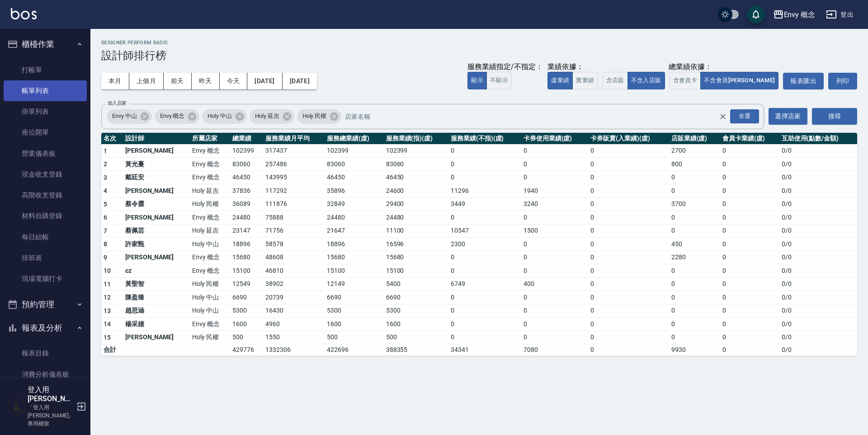 The image size is (868, 435). Describe the element at coordinates (572, 67) in the screenshot. I see `div: 業績依據：` at that location.